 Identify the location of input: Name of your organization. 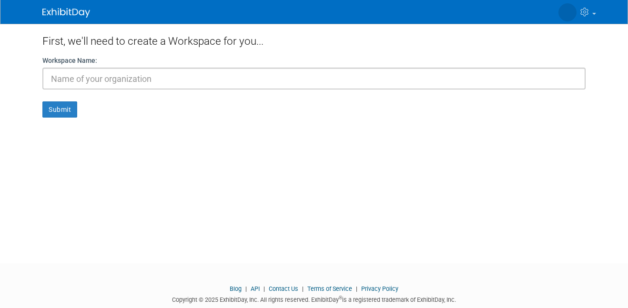
(314, 79).